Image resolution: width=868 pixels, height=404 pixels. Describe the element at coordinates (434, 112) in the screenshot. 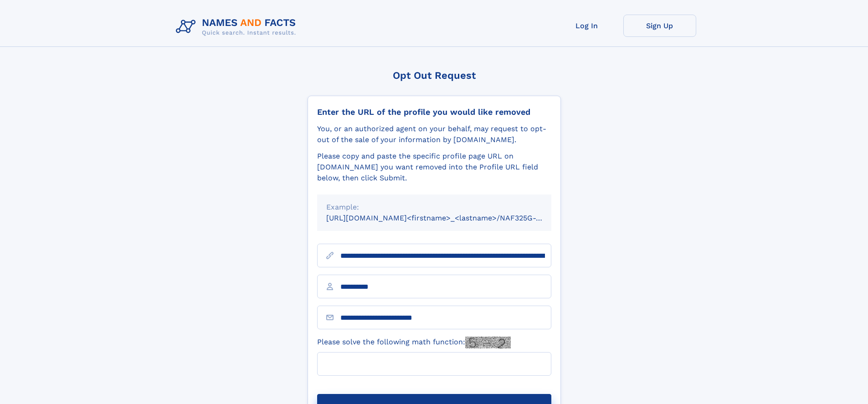

I see `div: Enter the URL of the profile you would like removed` at that location.